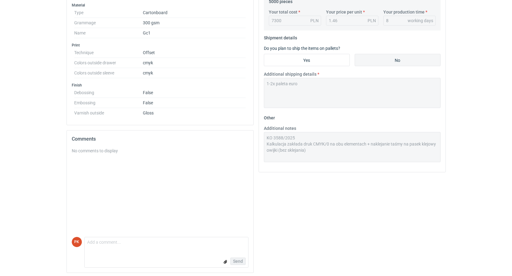 The image size is (512, 276). Describe the element at coordinates (77, 242) in the screenshot. I see `div: Paulina Kempara` at that location.